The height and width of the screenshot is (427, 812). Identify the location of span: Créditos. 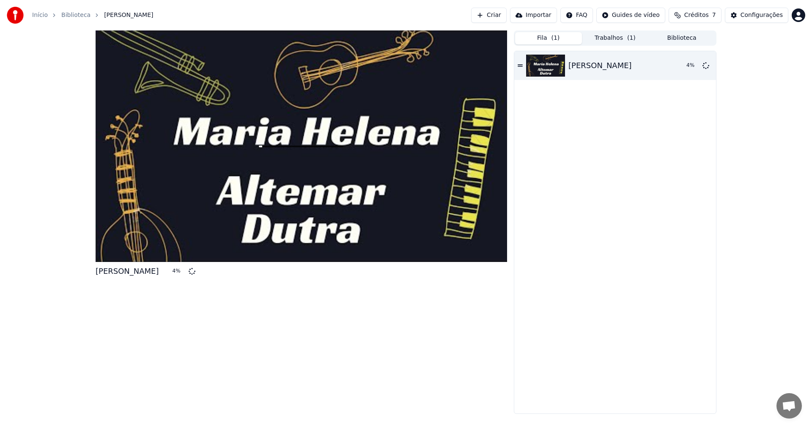
(697, 15).